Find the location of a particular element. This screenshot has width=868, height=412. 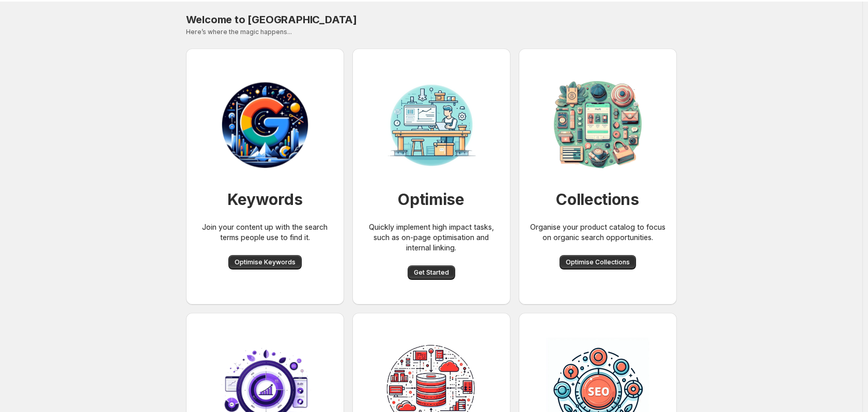

span: Get Started is located at coordinates (432, 273).